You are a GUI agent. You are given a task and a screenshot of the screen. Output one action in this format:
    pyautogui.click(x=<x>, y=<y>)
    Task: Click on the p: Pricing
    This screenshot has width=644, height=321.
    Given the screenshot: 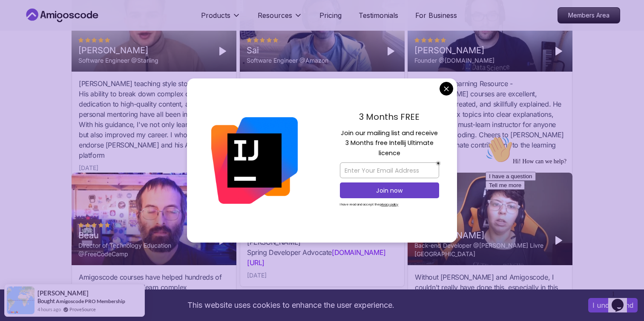 What is the action you would take?
    pyautogui.click(x=331, y=16)
    